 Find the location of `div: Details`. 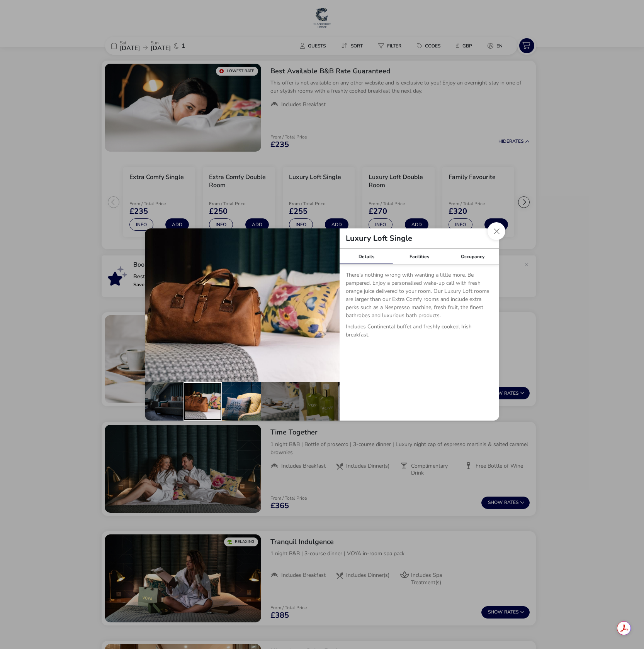

div: Details is located at coordinates (366, 257).